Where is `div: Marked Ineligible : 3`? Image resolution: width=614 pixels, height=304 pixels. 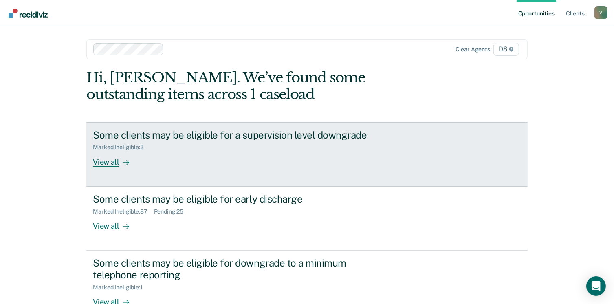 div: Marked Ineligible : 3 is located at coordinates (121, 147).